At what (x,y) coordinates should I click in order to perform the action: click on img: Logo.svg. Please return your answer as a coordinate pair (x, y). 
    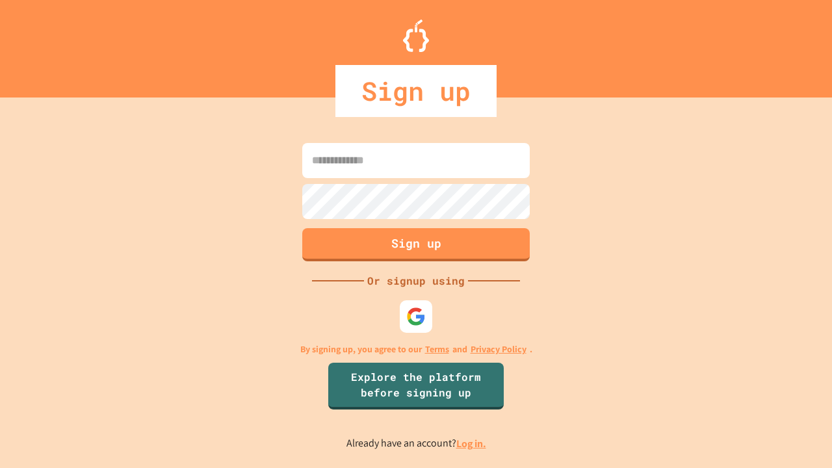
    Looking at the image, I should click on (416, 36).